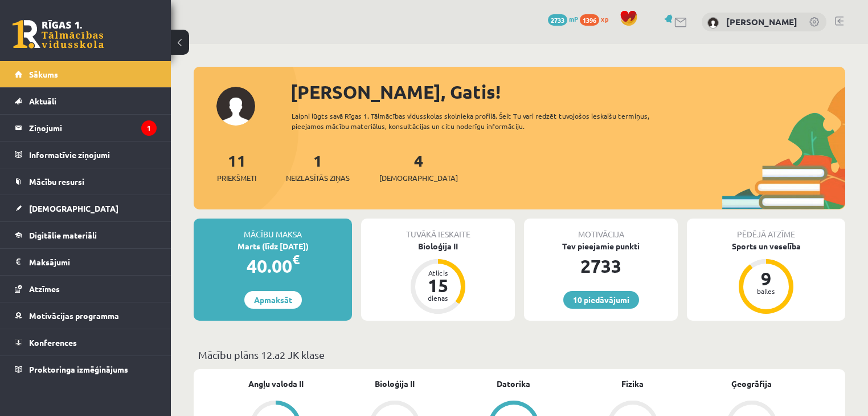  What do you see at coordinates (752, 383) in the screenshot?
I see `a: Ģeogrāfija` at bounding box center [752, 383].